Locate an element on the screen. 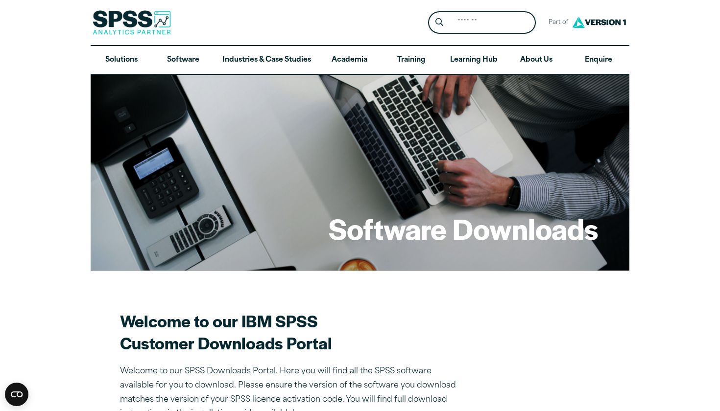 The width and height of the screenshot is (720, 411). a: Training is located at coordinates (411, 60).